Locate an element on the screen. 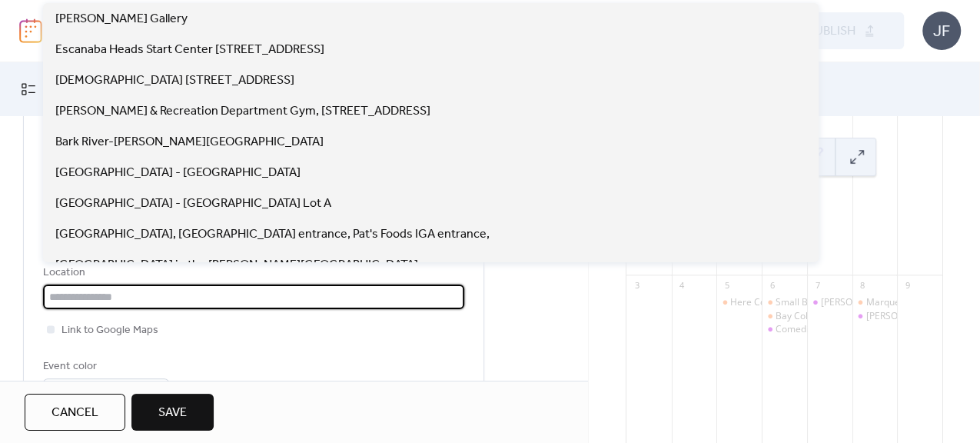  div: 9 is located at coordinates (906, 284).